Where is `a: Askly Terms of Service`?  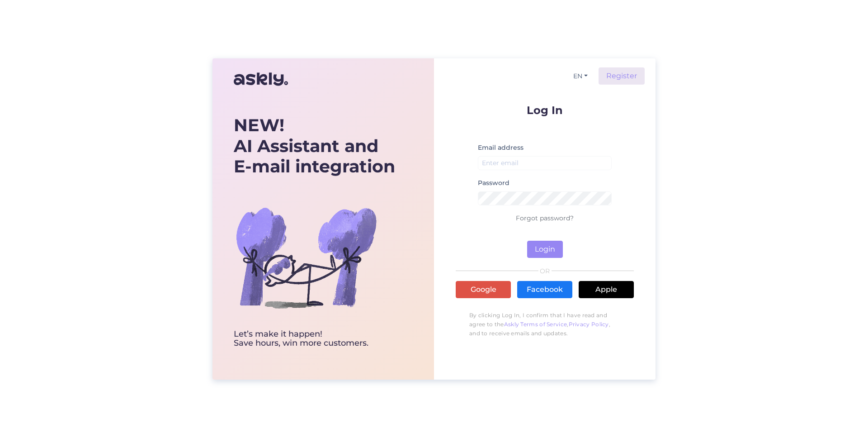 a: Askly Terms of Service is located at coordinates (536, 324).